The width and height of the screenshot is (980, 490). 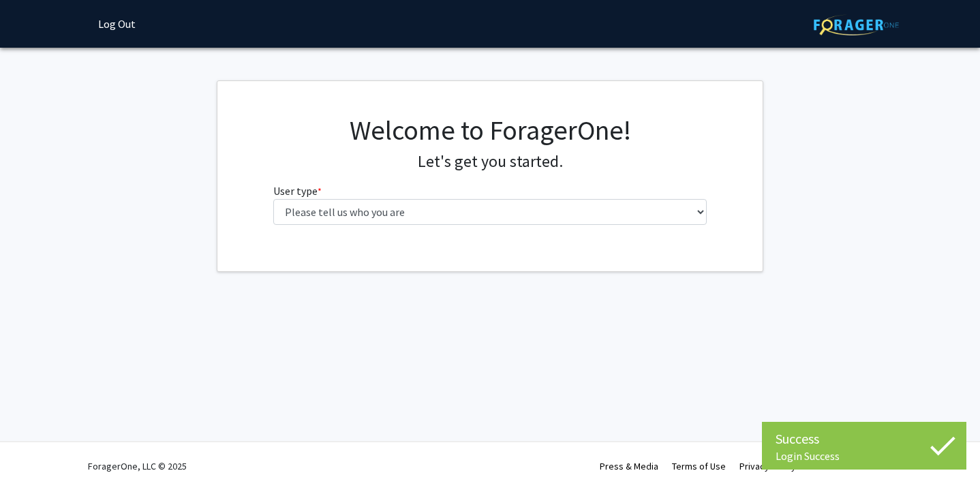 What do you see at coordinates (864, 439) in the screenshot?
I see `div: Success` at bounding box center [864, 439].